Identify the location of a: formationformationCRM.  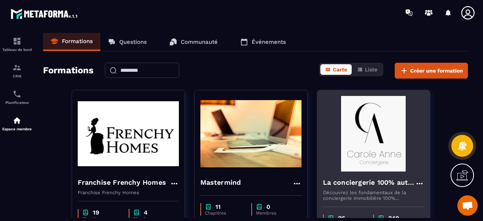
(17, 71).